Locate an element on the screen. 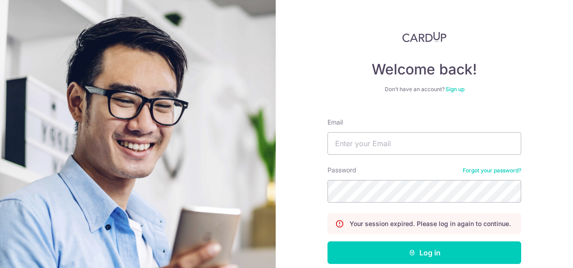  div: Don’t have an account? is located at coordinates (424, 89).